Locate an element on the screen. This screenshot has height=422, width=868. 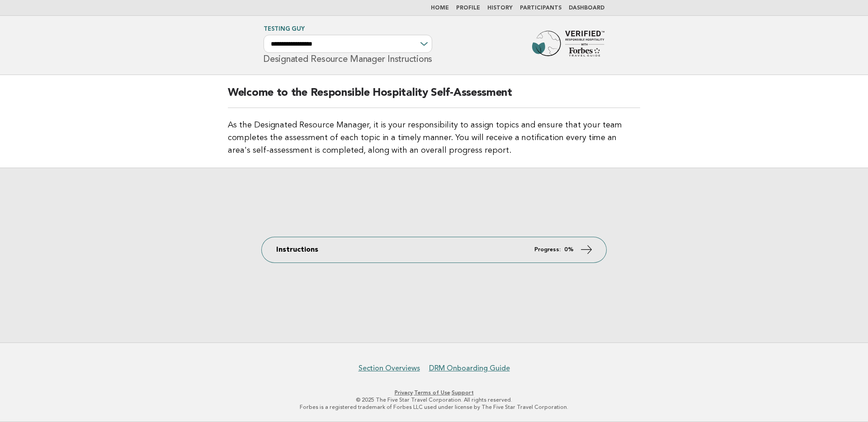
strong: 0% is located at coordinates (569, 250).